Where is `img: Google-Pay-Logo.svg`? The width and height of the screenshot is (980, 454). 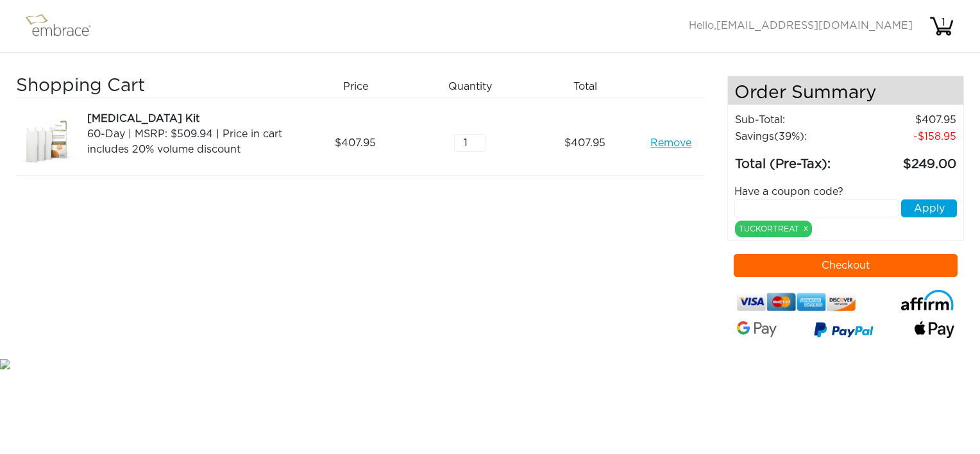 img: Google-Pay-Logo.svg is located at coordinates (757, 329).